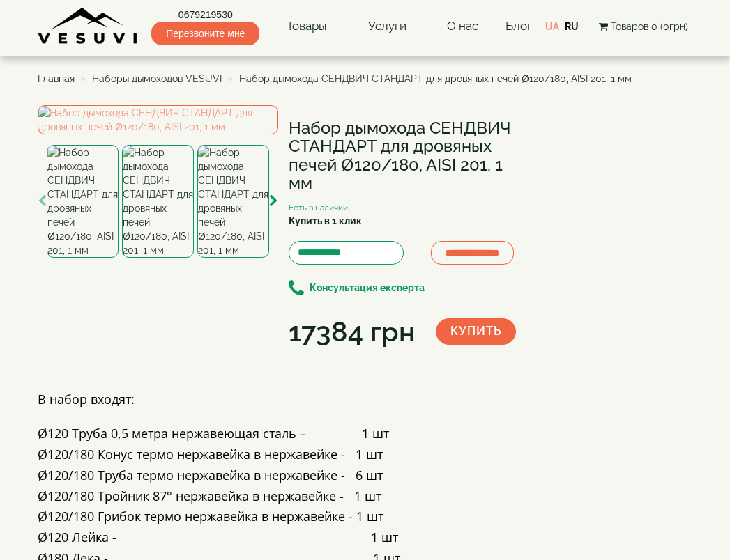 Image resolution: width=730 pixels, height=560 pixels. Describe the element at coordinates (643, 26) in the screenshot. I see `button: Товаров 0 (0грн)` at that location.